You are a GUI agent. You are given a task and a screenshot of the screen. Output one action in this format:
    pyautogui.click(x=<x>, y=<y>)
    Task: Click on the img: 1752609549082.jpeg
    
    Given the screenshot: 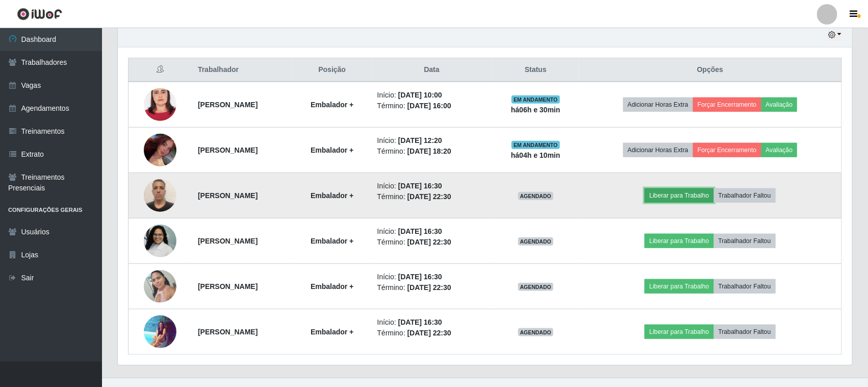 What is the action you would take?
    pyautogui.click(x=160, y=105)
    